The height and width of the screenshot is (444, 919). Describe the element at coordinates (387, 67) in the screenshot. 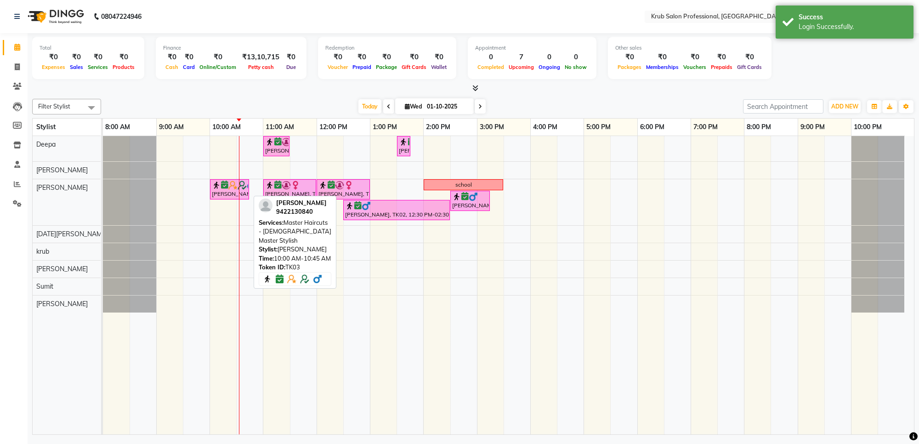

I see `span: Package` at that location.